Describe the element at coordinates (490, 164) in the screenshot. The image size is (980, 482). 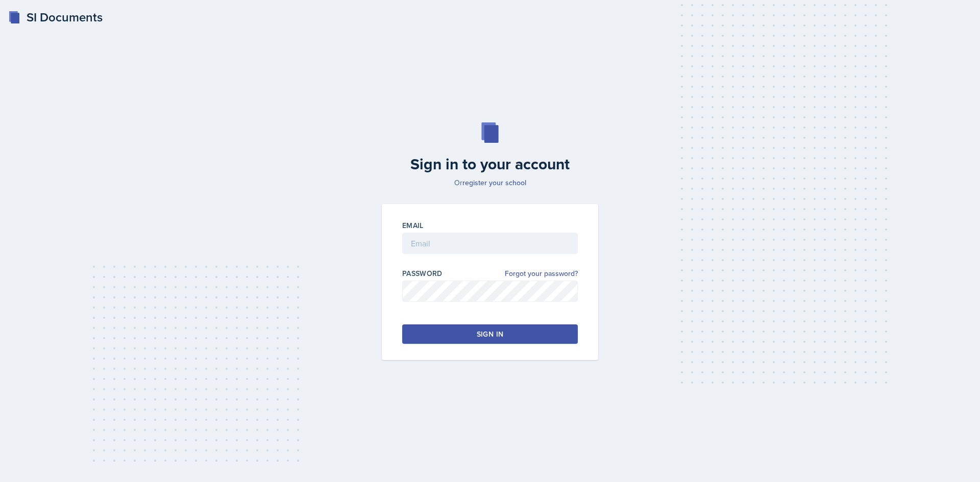
I see `h2: Sign in to your account` at that location.